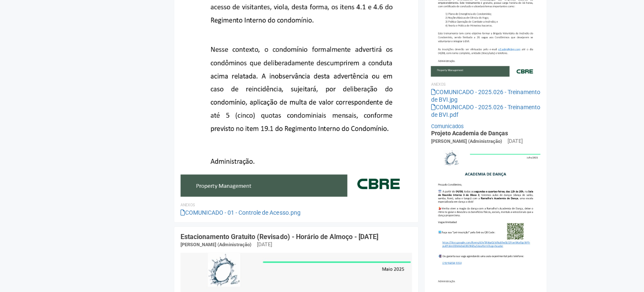 This screenshot has height=292, width=644. Describe the element at coordinates (240, 212) in the screenshot. I see `a: COMUNICADO - 01 - Controle de Acesso.png` at that location.